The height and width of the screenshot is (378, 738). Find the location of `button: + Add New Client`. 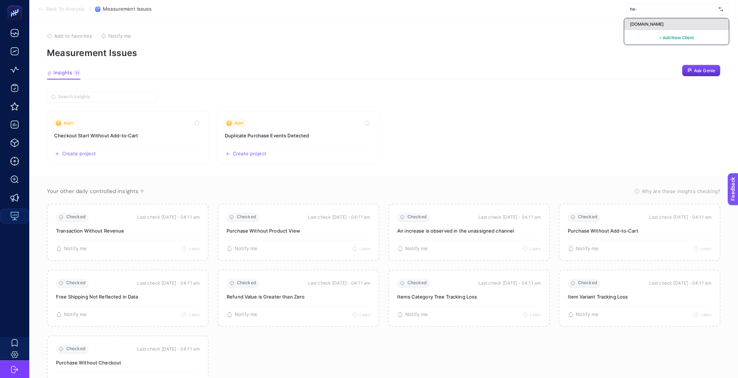

button: + Add New Client is located at coordinates (676, 37).